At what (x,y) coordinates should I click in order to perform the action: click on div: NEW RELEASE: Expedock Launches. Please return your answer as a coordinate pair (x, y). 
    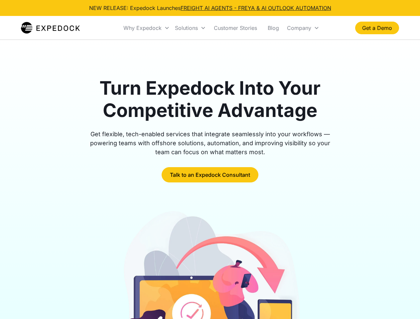
    Looking at the image, I should click on (210, 8).